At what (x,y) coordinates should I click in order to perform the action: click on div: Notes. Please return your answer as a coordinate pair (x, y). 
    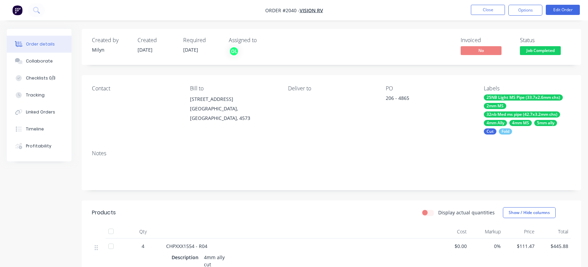
    Looking at the image, I should click on (331, 153).